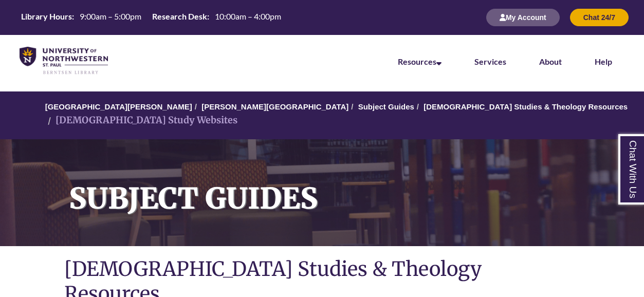 This screenshot has height=297, width=644. What do you see at coordinates (599, 17) in the screenshot?
I see `button: Chat 24/7` at bounding box center [599, 17].